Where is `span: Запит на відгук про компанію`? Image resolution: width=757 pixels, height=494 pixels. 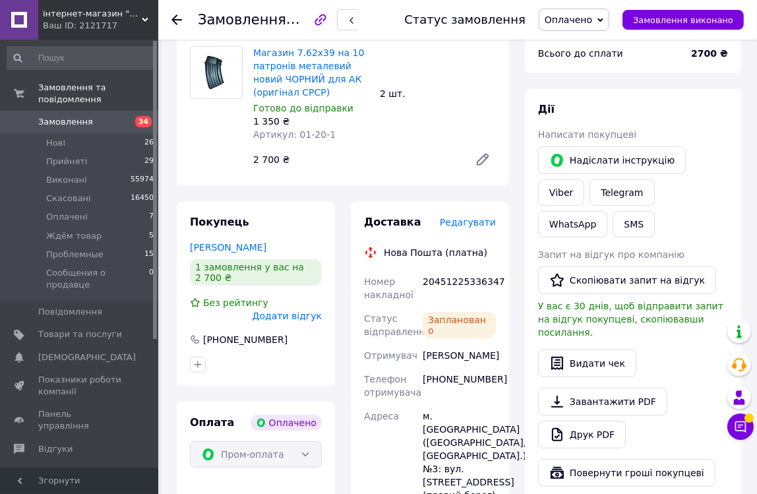 span: Запит на відгук про компанію is located at coordinates (611, 255).